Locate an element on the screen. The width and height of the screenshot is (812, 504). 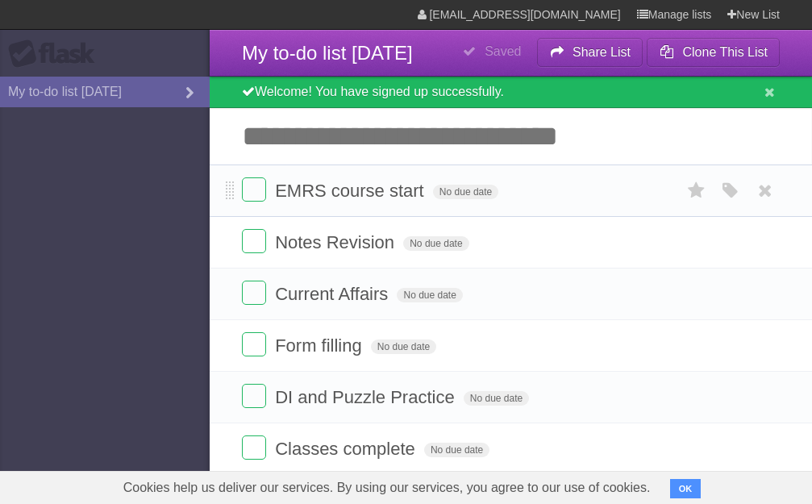
b: Saved is located at coordinates (502, 51).